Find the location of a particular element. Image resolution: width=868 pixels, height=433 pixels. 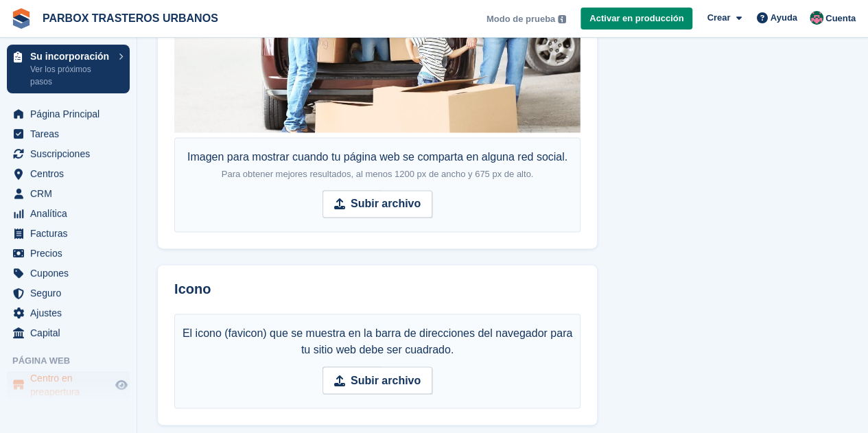

span: Centros is located at coordinates (71, 174).